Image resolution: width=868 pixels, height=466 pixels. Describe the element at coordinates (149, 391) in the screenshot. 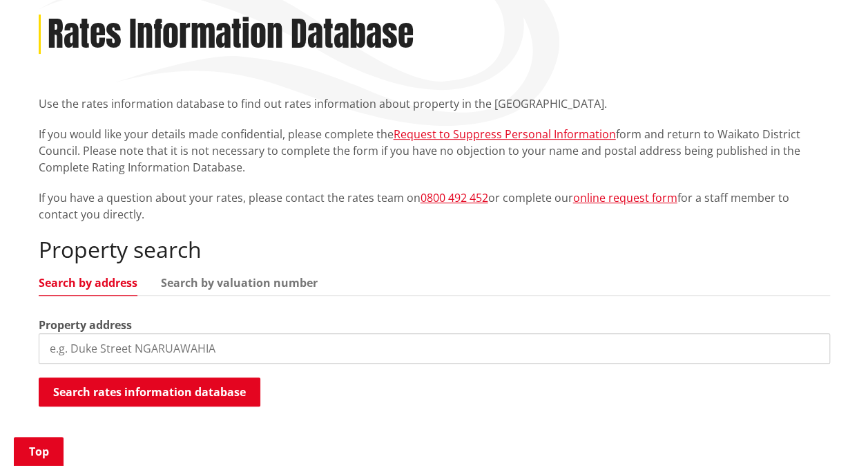

I see `button: Search rates information database` at that location.